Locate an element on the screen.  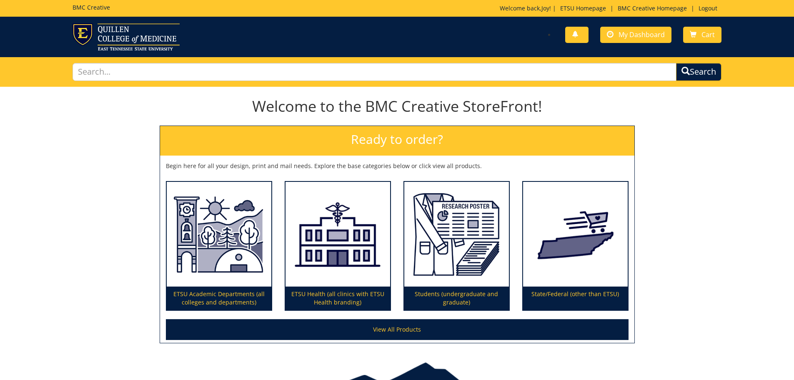
span: My Dashboard is located at coordinates (641, 35).